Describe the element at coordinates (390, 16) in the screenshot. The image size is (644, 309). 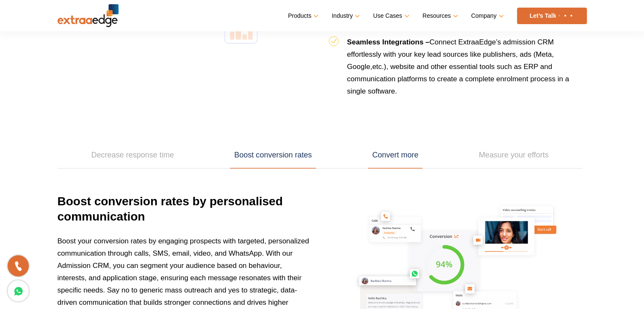
I see `a: Use Cases` at that location.